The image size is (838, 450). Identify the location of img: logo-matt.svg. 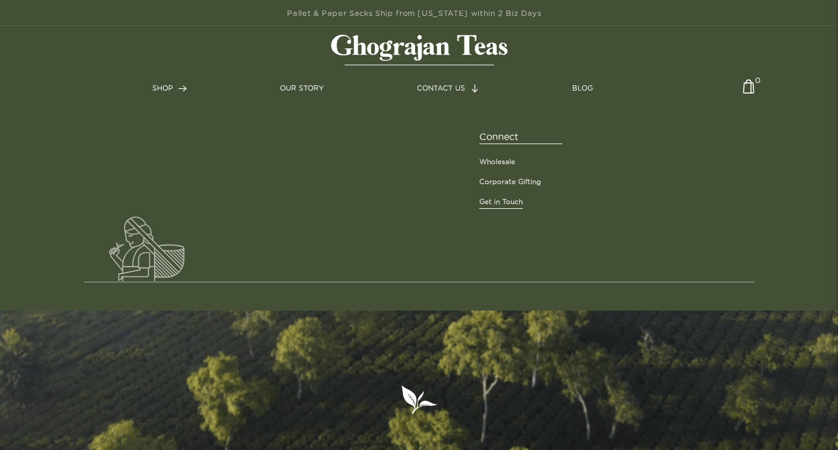
(419, 50).